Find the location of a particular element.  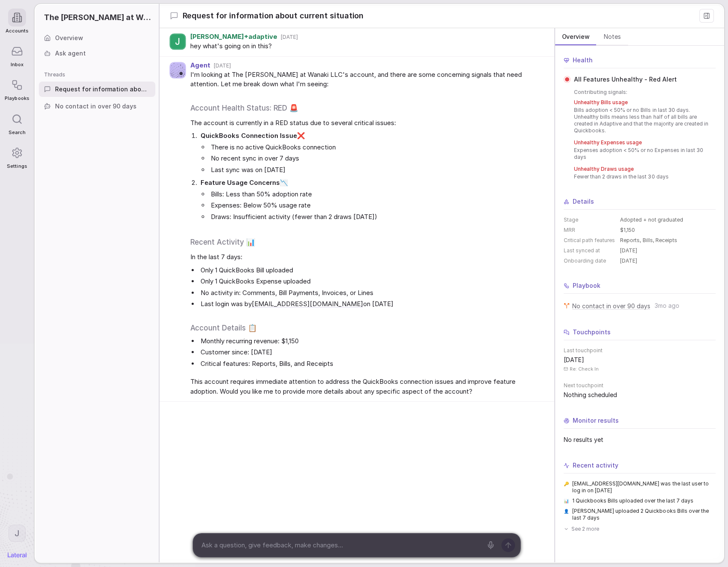

div: See 2 more is located at coordinates (581, 529).